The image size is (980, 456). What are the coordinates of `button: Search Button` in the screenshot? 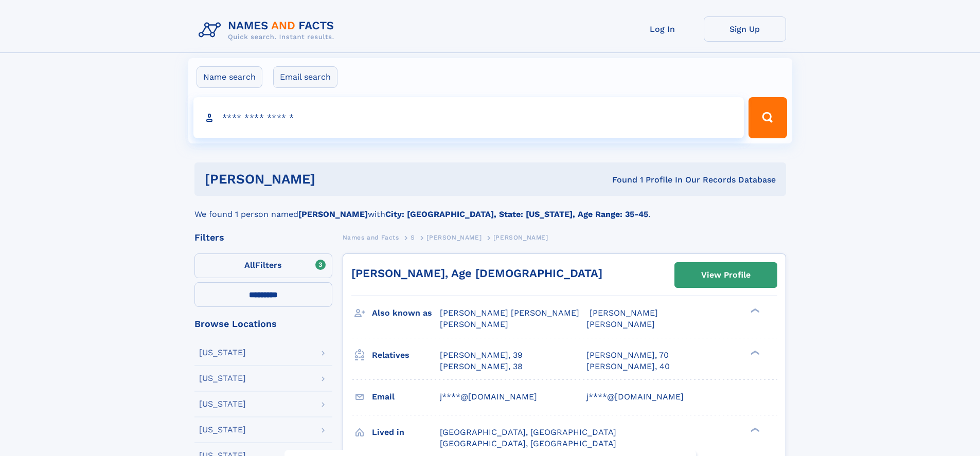 It's located at (767, 117).